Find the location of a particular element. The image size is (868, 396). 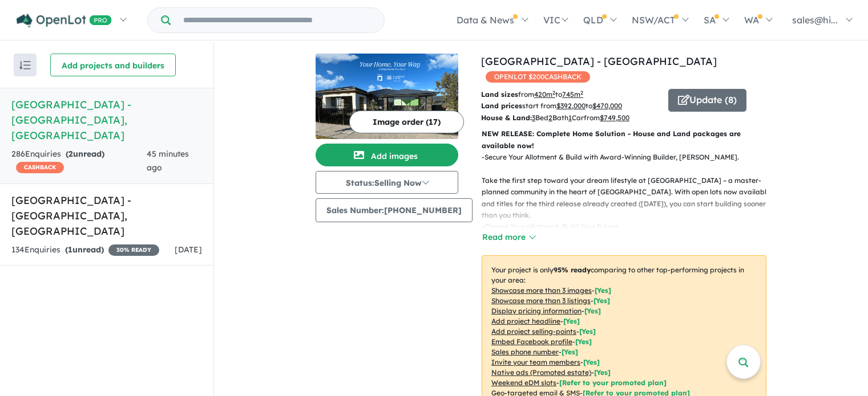

button: Add projects and builders is located at coordinates (113, 65).